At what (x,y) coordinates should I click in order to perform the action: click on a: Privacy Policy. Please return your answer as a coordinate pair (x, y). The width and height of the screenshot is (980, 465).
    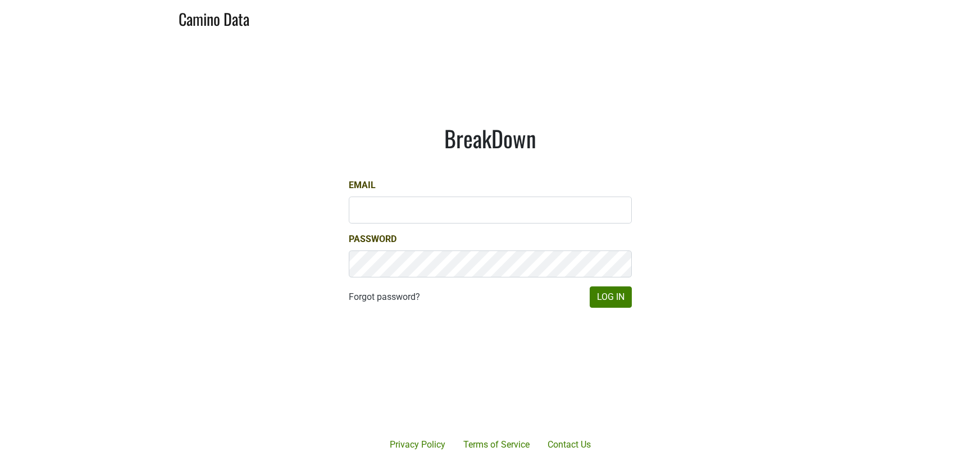
    Looking at the image, I should click on (417, 445).